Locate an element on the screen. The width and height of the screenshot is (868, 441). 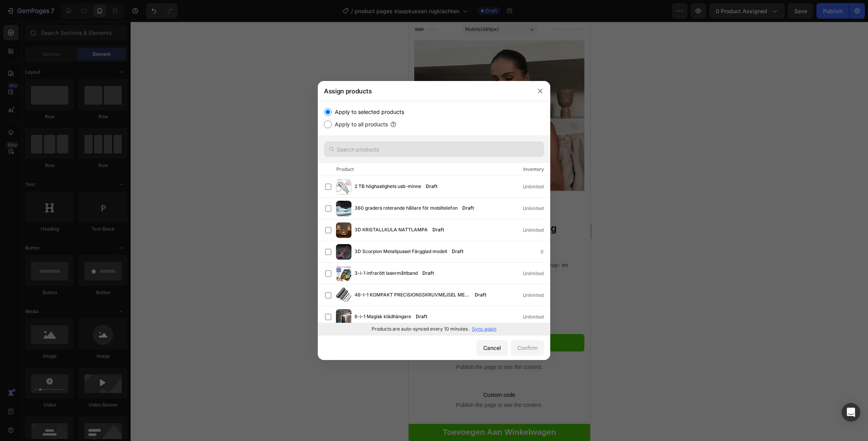
div: €100,00 is located at coordinates (49, 220).